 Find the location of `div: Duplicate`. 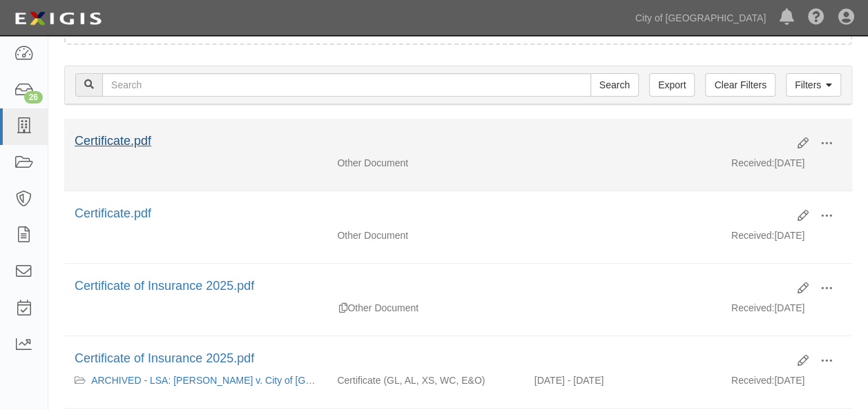

div: Duplicate is located at coordinates (344, 308).